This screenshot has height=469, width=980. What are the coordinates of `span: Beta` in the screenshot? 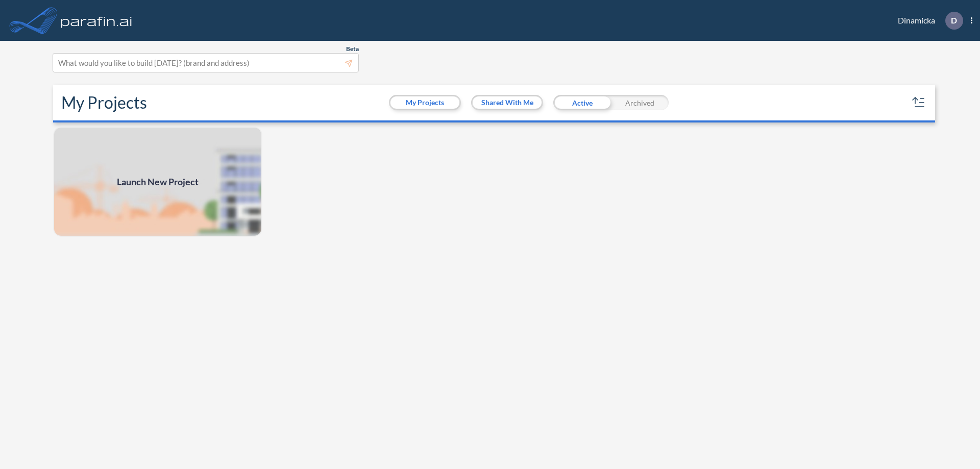 It's located at (352, 49).